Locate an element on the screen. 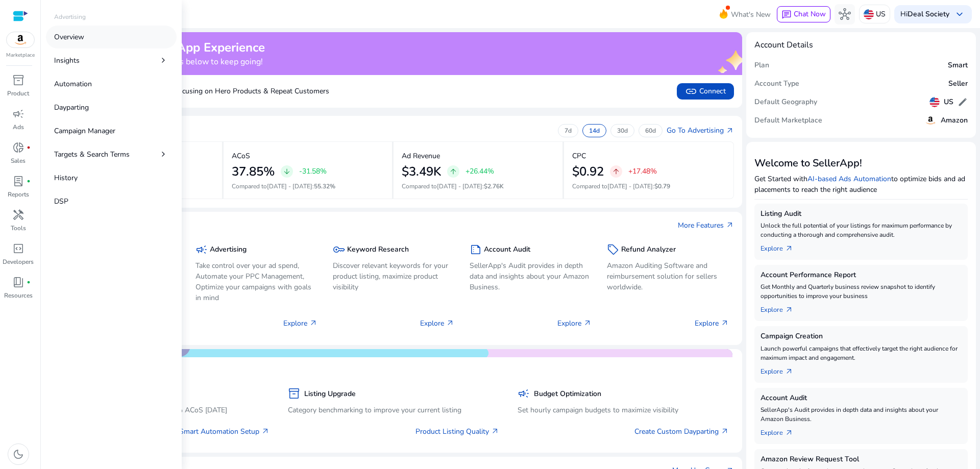 This screenshot has height=469, width=980. span: dark_mode is located at coordinates (19, 454).